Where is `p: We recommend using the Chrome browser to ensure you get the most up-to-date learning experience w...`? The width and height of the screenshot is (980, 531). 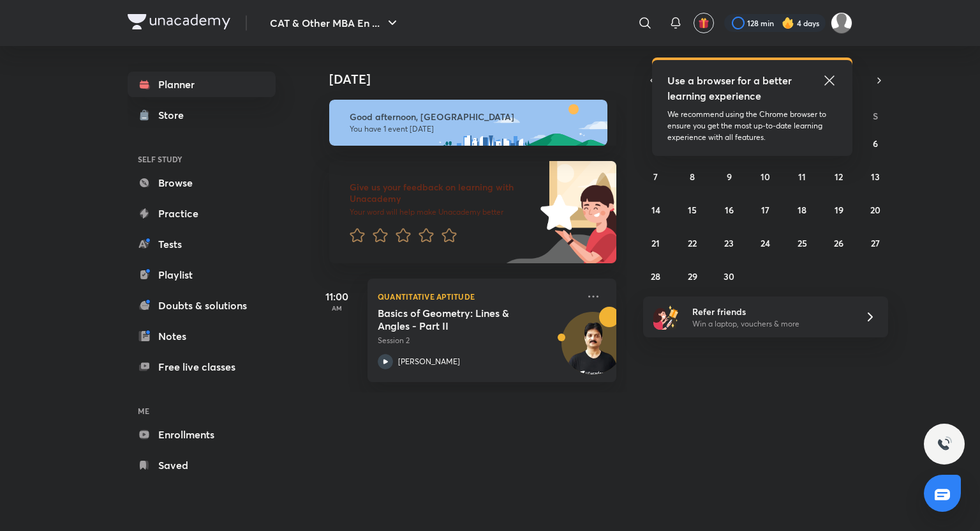
p: We recommend using the Chrome browser to ensure you get the most up-to-date learning experience w... is located at coordinates (752, 126).